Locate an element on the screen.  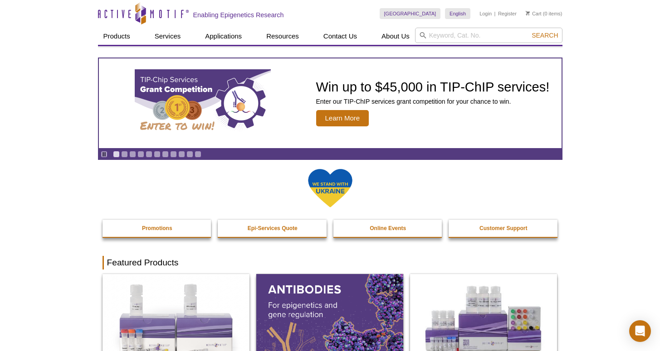
a: Go to slide 9 is located at coordinates (181, 154).